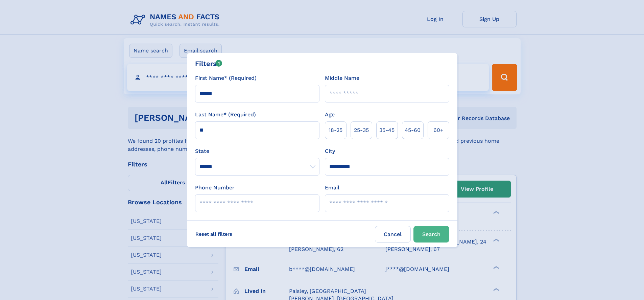 The width and height of the screenshot is (644, 300). I want to click on label: Cancel, so click(393, 234).